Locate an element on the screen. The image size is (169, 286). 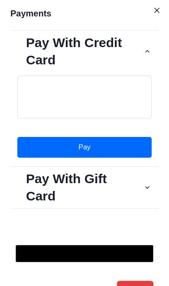
button: Pay is located at coordinates (84, 147).